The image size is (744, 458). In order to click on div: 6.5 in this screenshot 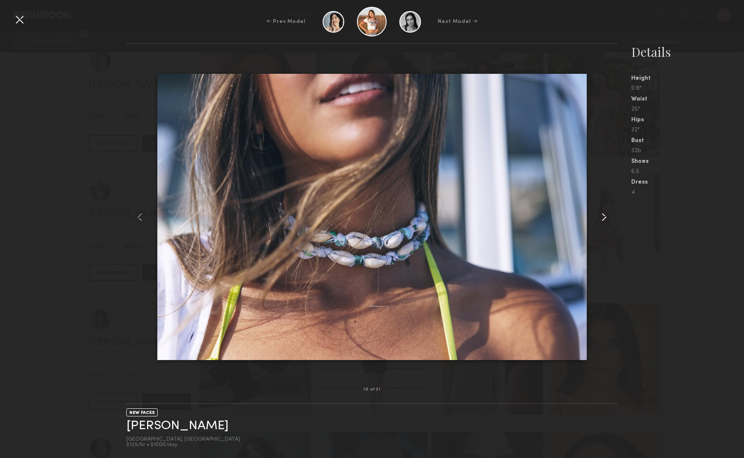, I will do `click(688, 172)`.